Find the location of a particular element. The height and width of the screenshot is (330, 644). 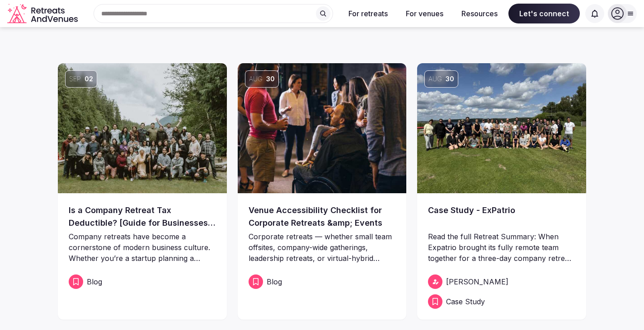

a: Case Study - ExPatrio is located at coordinates (502, 217).